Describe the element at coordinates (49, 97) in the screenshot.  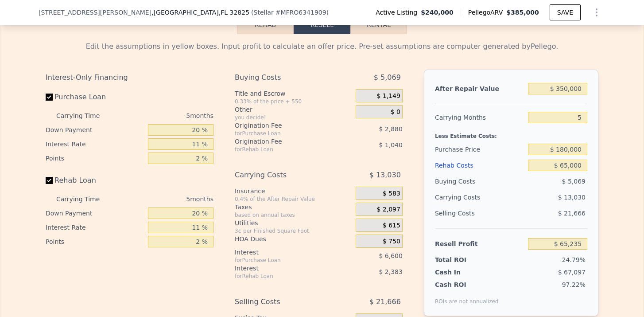
I see `input: Purchase Loan` at that location.